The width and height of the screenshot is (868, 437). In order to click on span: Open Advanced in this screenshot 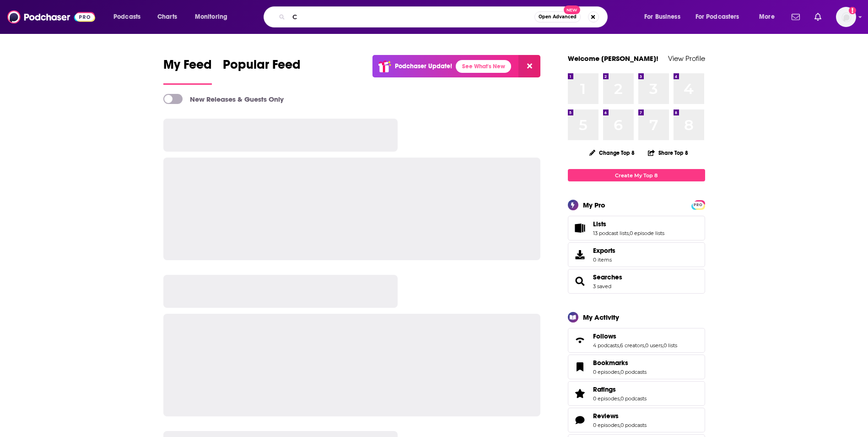, I will do `click(557, 17)`.